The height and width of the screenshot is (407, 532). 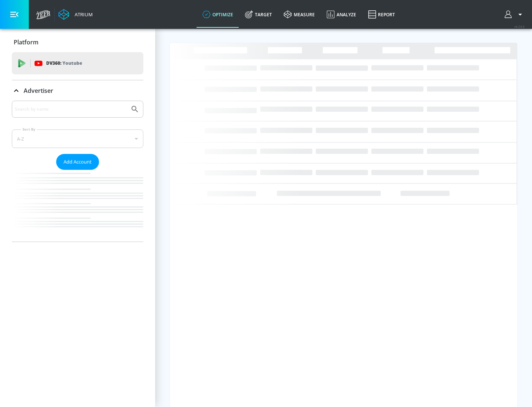 What do you see at coordinates (78, 161) in the screenshot?
I see `span: Add Account` at bounding box center [78, 161].